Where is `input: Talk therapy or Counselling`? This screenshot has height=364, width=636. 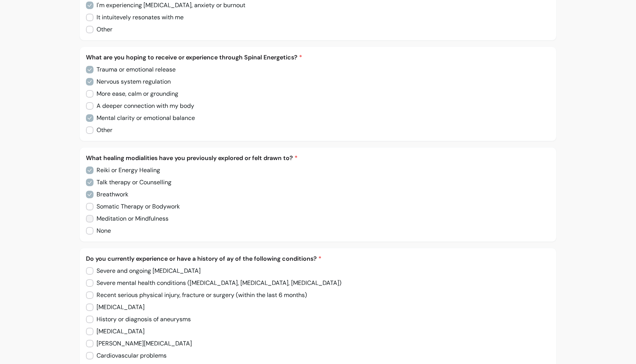 input: Talk therapy or Counselling is located at coordinates (132, 183).